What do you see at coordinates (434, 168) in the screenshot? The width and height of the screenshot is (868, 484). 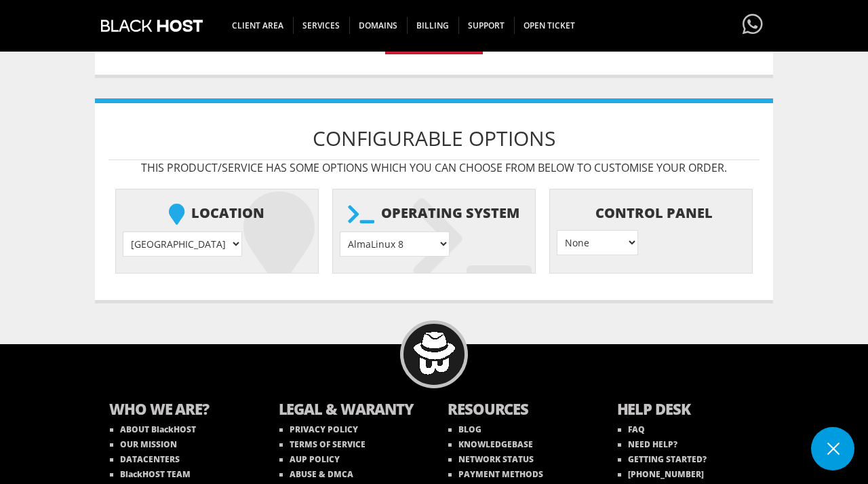 I see `p: This product/service has some options which you can choose from below to customise your order.` at bounding box center [434, 168].